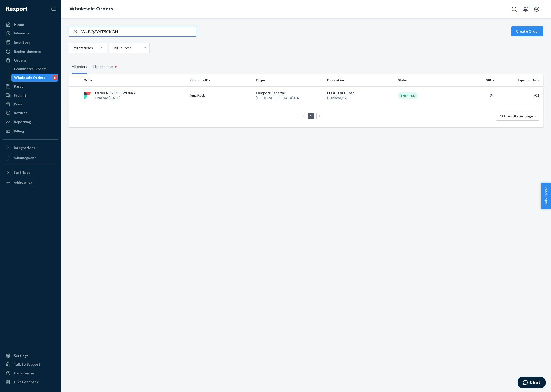 The width and height of the screenshot is (551, 392). What do you see at coordinates (31, 131) in the screenshot?
I see `a: Billing` at bounding box center [31, 131].